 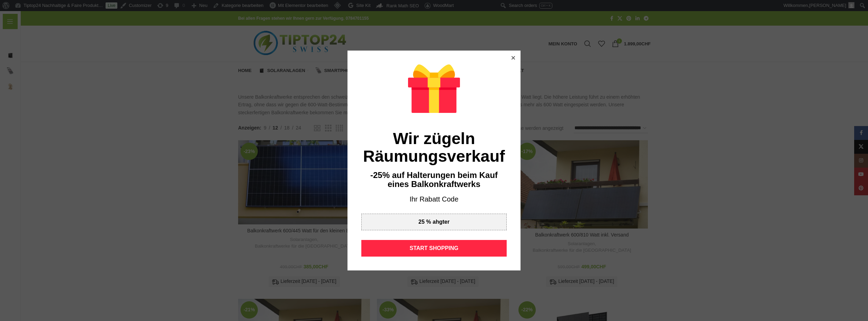 What do you see at coordinates (434, 199) in the screenshot?
I see `div: Ihr Rabatt Code` at bounding box center [434, 199].